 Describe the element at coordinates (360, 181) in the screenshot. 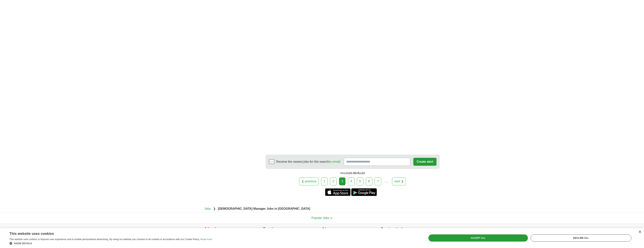

I see `a: 5` at that location.